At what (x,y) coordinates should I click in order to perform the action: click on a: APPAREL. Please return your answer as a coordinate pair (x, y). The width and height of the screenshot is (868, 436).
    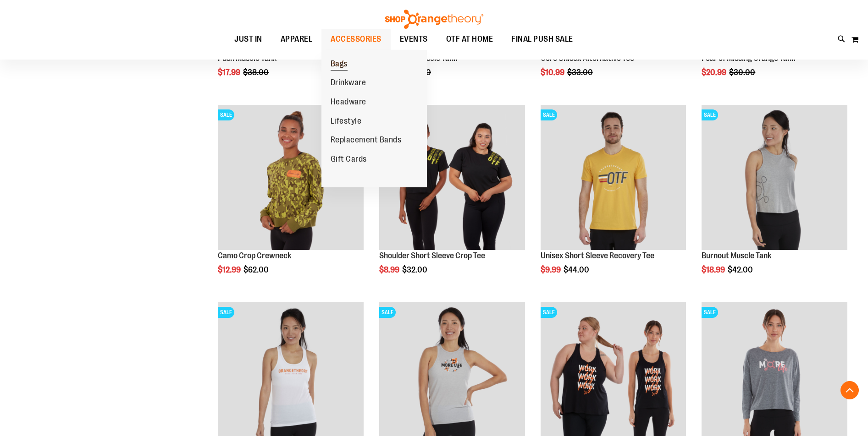
    Looking at the image, I should click on (297, 39).